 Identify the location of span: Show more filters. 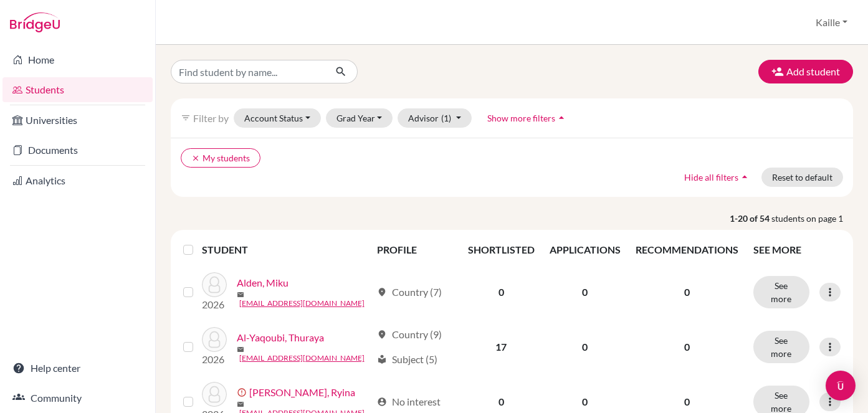
(521, 118).